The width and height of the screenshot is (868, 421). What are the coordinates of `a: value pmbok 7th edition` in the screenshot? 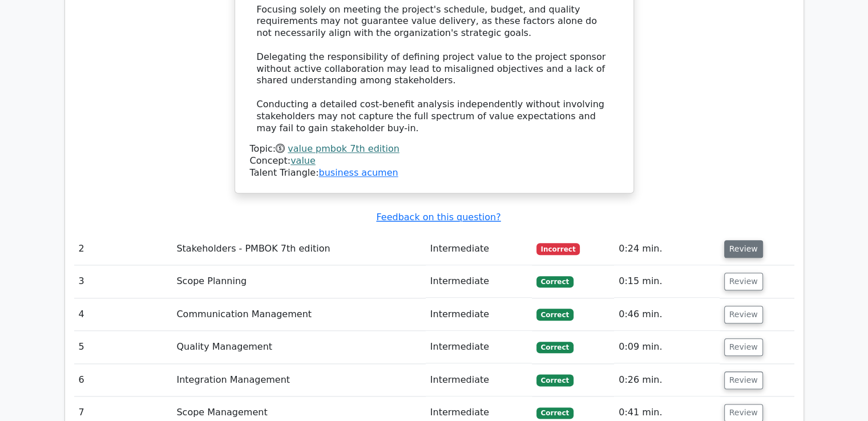 It's located at (344, 148).